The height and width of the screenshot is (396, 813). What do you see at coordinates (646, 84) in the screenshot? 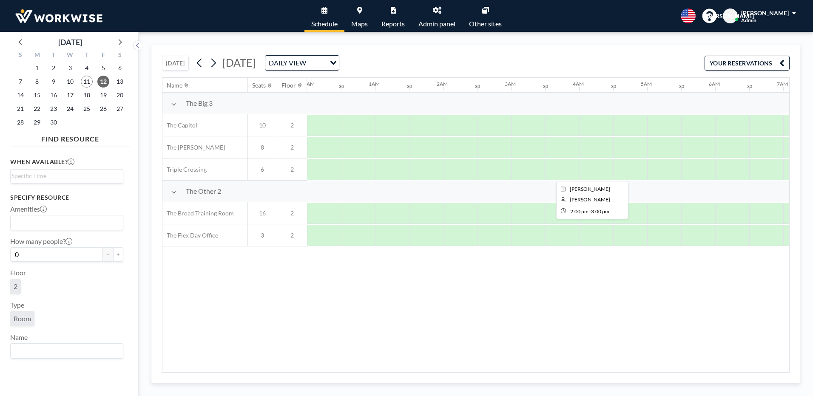
I see `div: 5AM` at bounding box center [646, 84].